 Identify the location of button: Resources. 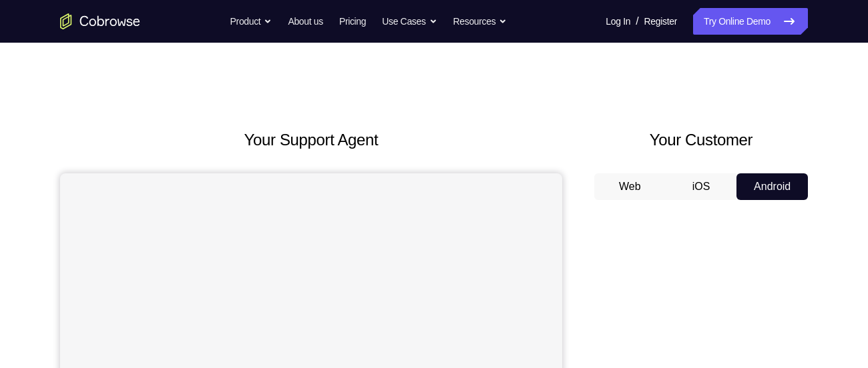
(480, 21).